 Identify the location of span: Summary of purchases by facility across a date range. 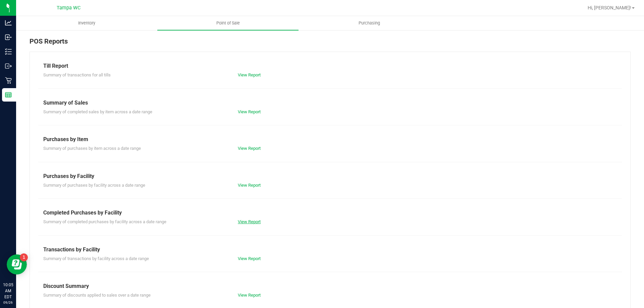
(94, 185).